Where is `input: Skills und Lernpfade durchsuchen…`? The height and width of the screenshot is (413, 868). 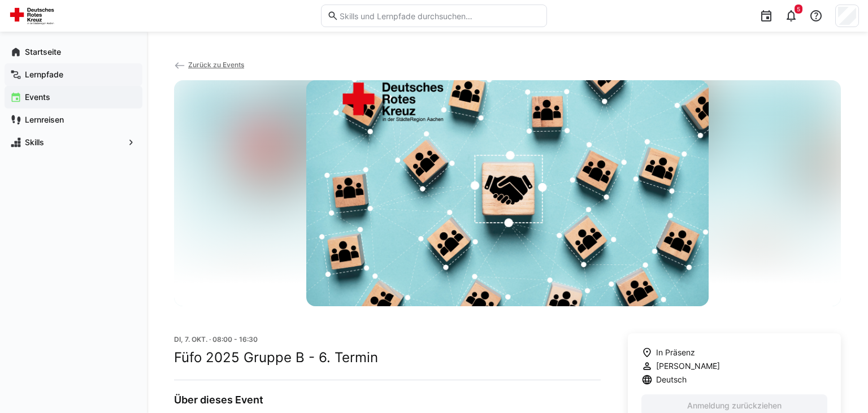 input: Skills und Lernpfade durchsuchen… is located at coordinates (439, 15).